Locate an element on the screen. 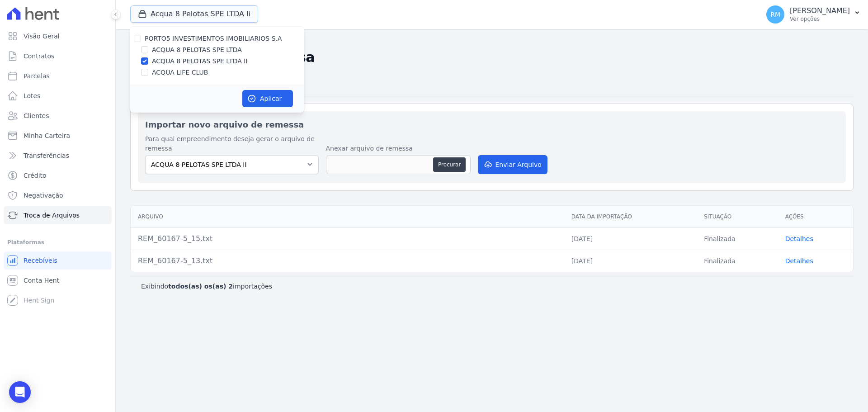 This screenshot has height=412, width=868. a: Transferências is located at coordinates (57, 156).